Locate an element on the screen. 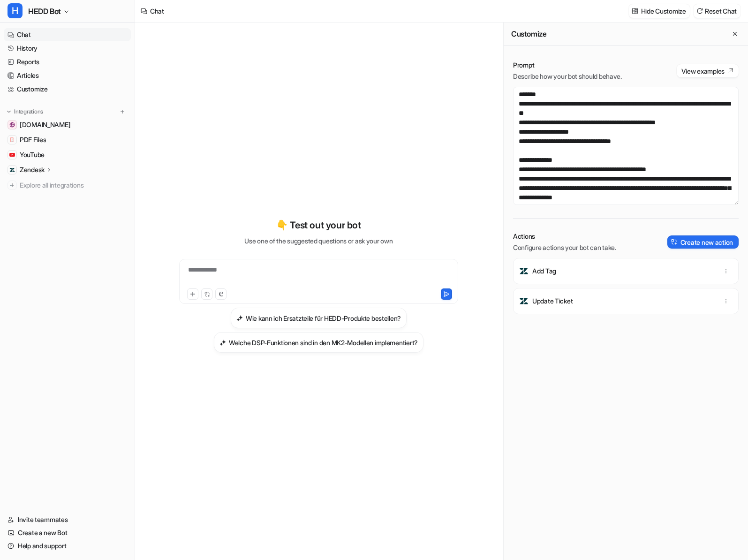 The height and width of the screenshot is (560, 748). span: YouTube is located at coordinates (32, 155).